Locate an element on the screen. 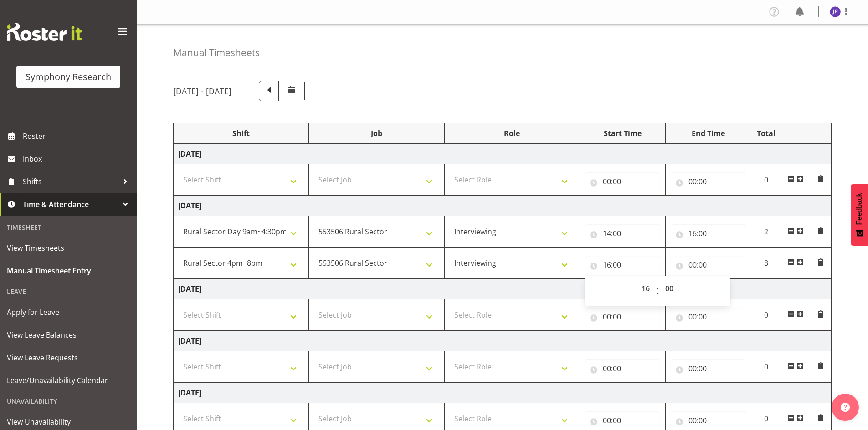 This screenshot has width=868, height=430. img: help-xxl-2.png is located at coordinates (846, 408).